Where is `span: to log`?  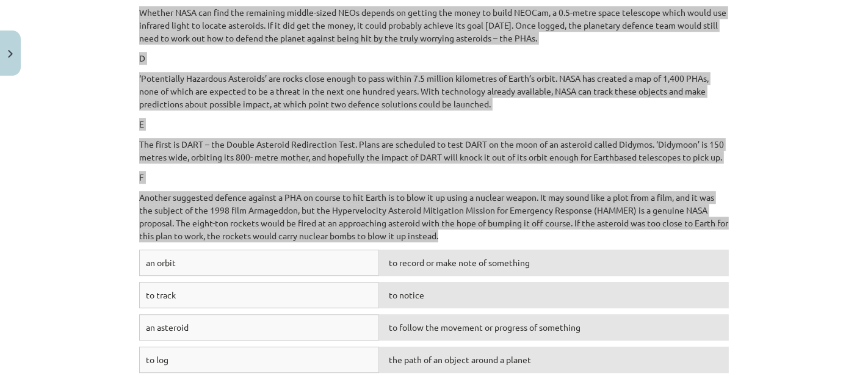 span: to log is located at coordinates (157, 359).